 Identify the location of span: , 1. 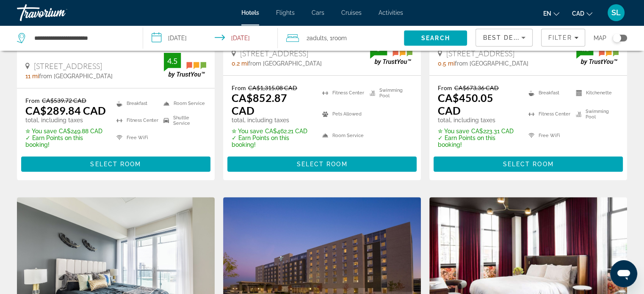
(337, 38).